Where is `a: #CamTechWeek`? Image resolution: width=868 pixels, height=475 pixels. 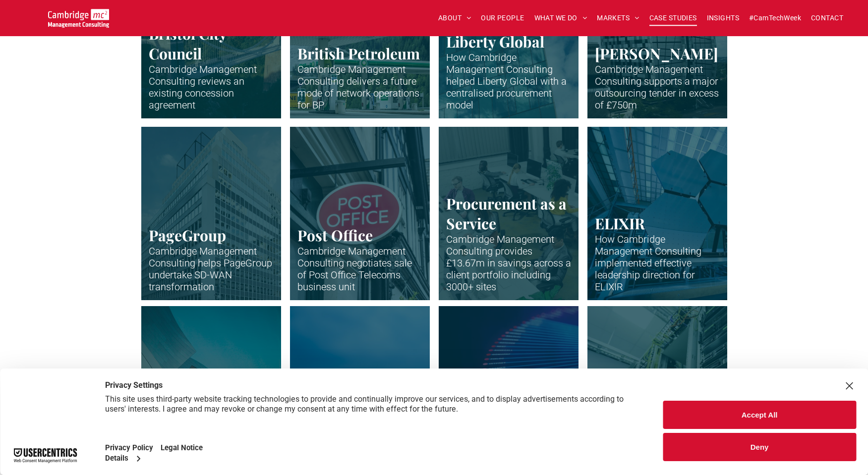
a: #CamTechWeek is located at coordinates (774, 18).